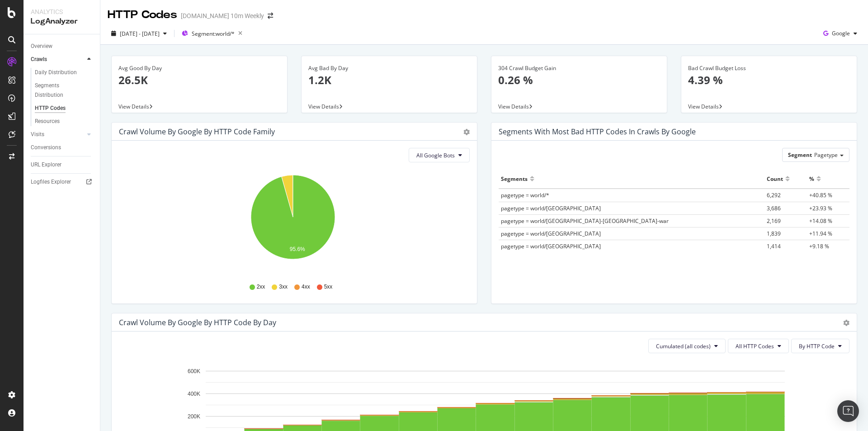 Image resolution: width=868 pixels, height=431 pixels. What do you see at coordinates (51, 182) in the screenshot?
I see `div: Logfiles Explorer` at bounding box center [51, 182].